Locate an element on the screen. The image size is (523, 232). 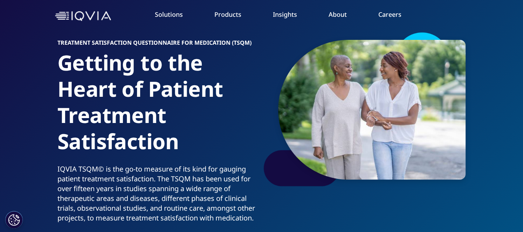
a: Products is located at coordinates (227, 14).